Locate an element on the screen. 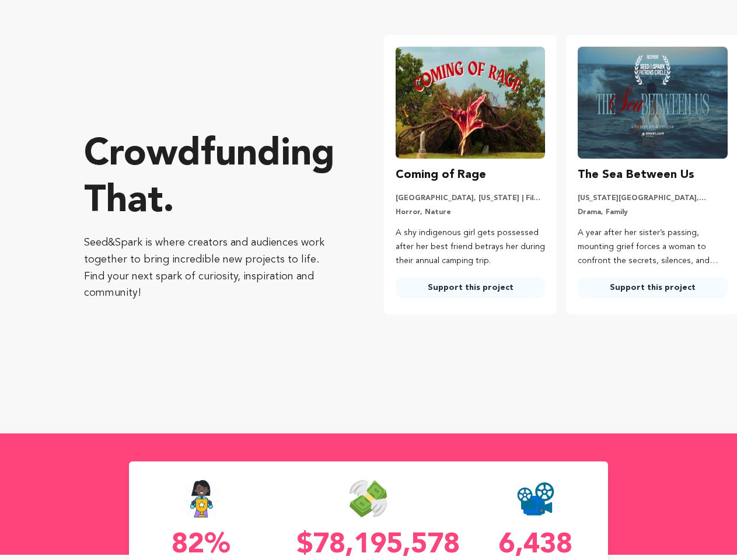 The width and height of the screenshot is (737, 560). p: 6,438 is located at coordinates (536, 546).